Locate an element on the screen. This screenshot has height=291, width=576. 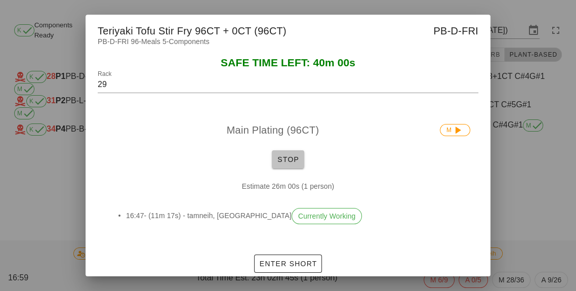
div: Teriyaki Tofu Stir Fry 96CT + 0CT (96CT) is located at coordinates (288, 29).